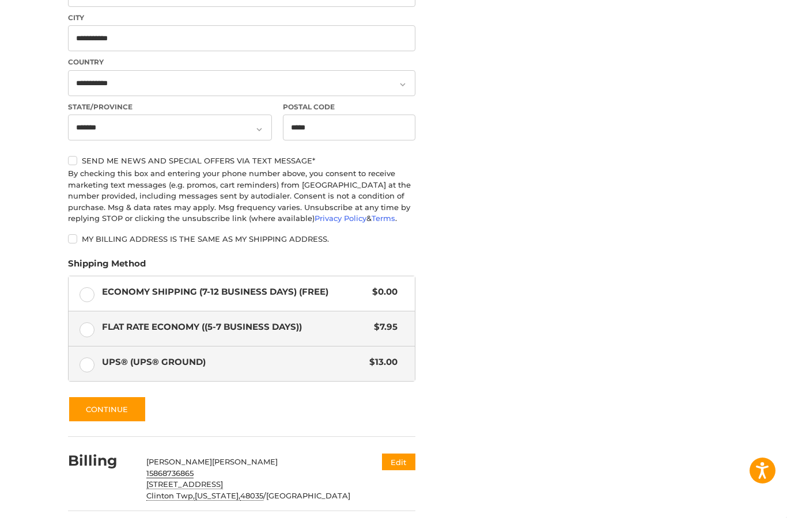 This screenshot has width=787, height=518. Describe the element at coordinates (241, 161) in the screenshot. I see `label: Send me news and special offers via text message*` at that location.